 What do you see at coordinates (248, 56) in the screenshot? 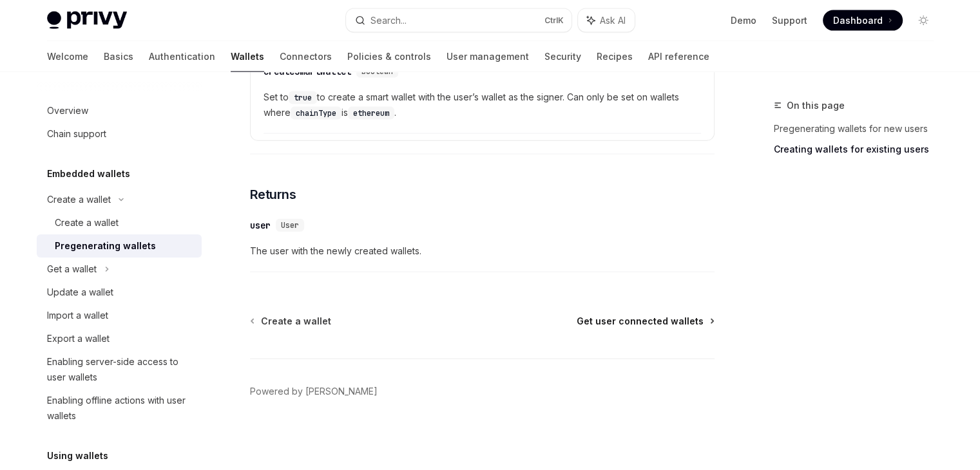
I see `a: Wallets` at bounding box center [248, 56].